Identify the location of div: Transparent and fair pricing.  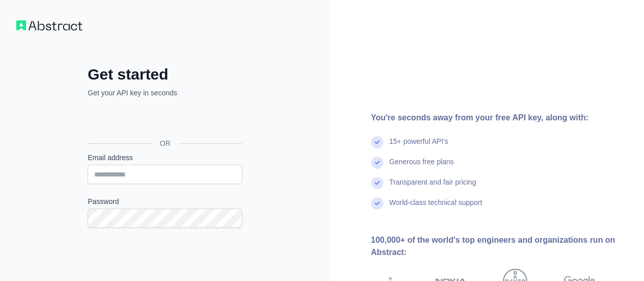
(432, 187).